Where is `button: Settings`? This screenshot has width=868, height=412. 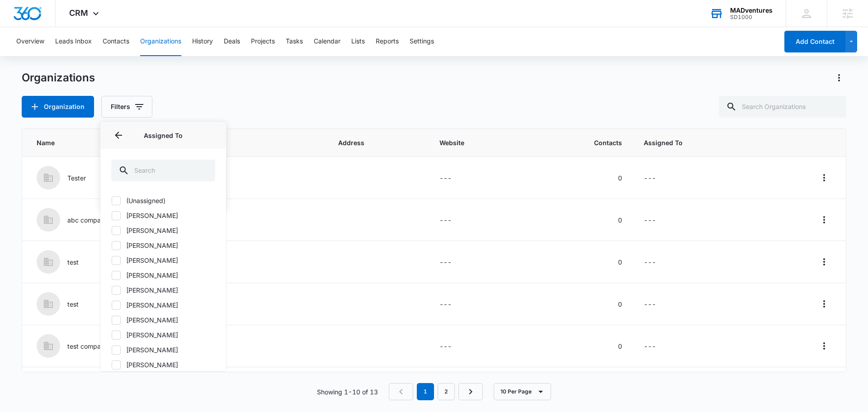
button: Settings is located at coordinates (422, 42).